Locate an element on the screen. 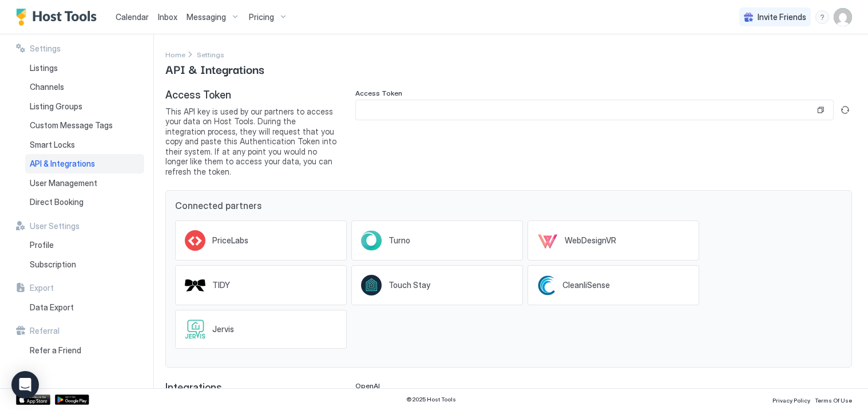 This screenshot has width=868, height=410. span: Subscription is located at coordinates (53, 265).